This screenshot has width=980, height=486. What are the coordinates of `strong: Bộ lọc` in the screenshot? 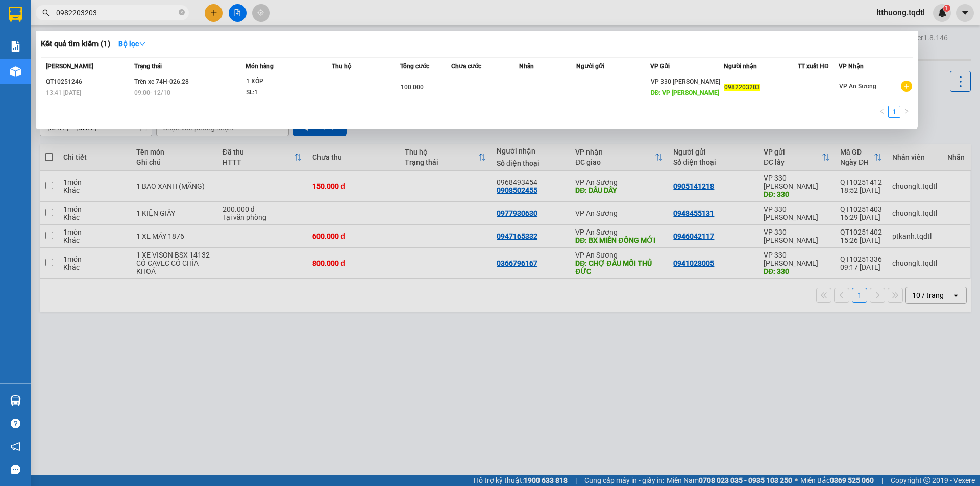 It's located at (132, 44).